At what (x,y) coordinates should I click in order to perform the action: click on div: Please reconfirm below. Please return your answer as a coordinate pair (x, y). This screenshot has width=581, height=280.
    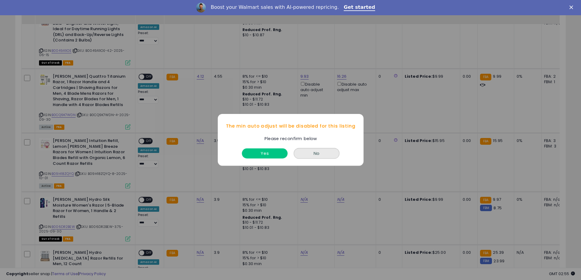
    Looking at the image, I should click on (290, 139).